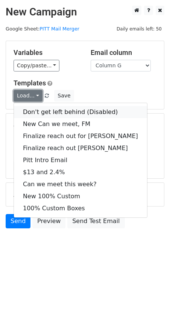  I want to click on a: PITT Mail Merger, so click(59, 29).